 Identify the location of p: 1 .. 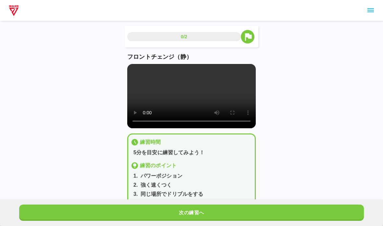
(136, 176).